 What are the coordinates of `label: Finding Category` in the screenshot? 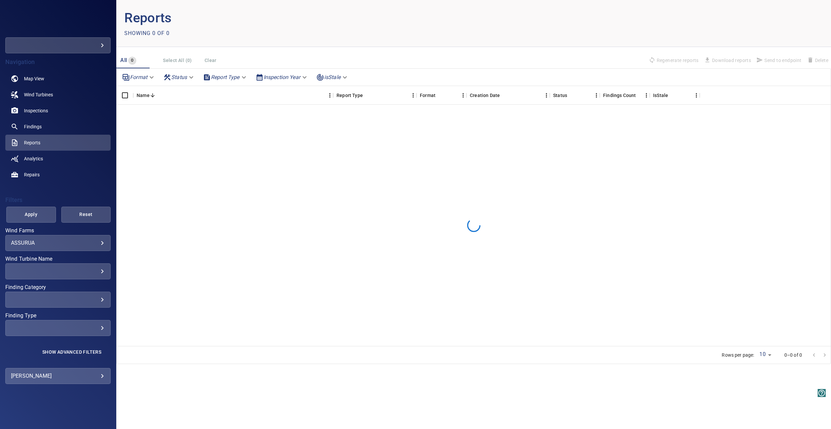 It's located at (58, 287).